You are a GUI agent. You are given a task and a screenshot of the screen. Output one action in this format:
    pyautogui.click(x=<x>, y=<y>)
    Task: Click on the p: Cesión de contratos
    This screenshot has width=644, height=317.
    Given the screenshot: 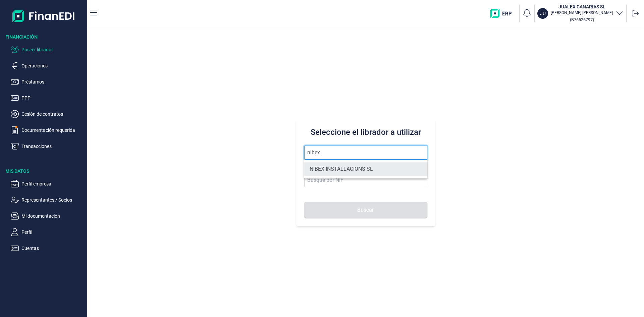 What is the action you would take?
    pyautogui.click(x=53, y=114)
    